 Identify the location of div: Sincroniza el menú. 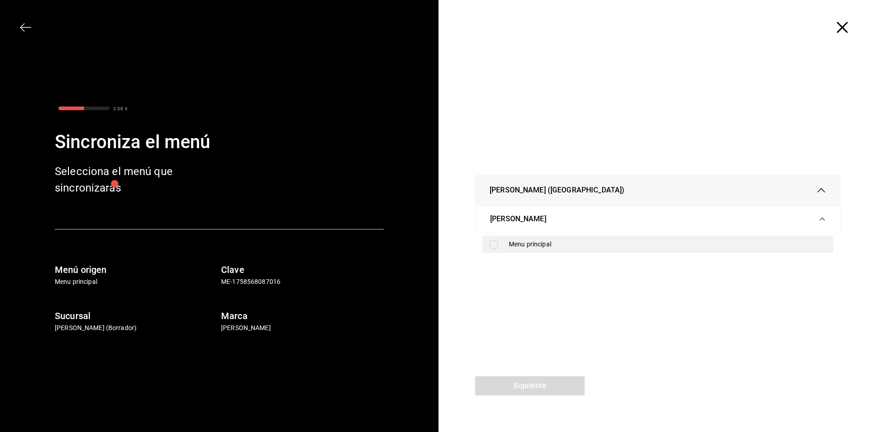
(219, 142).